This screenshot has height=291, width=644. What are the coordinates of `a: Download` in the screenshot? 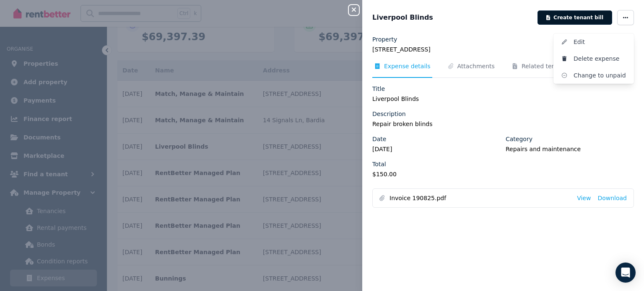 It's located at (612, 198).